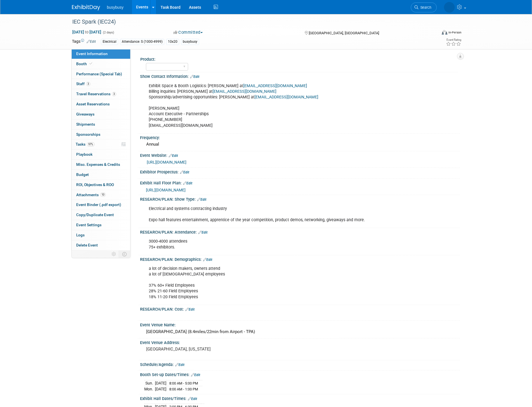 This screenshot has height=407, width=532. I want to click on td: Sun., so click(150, 383).